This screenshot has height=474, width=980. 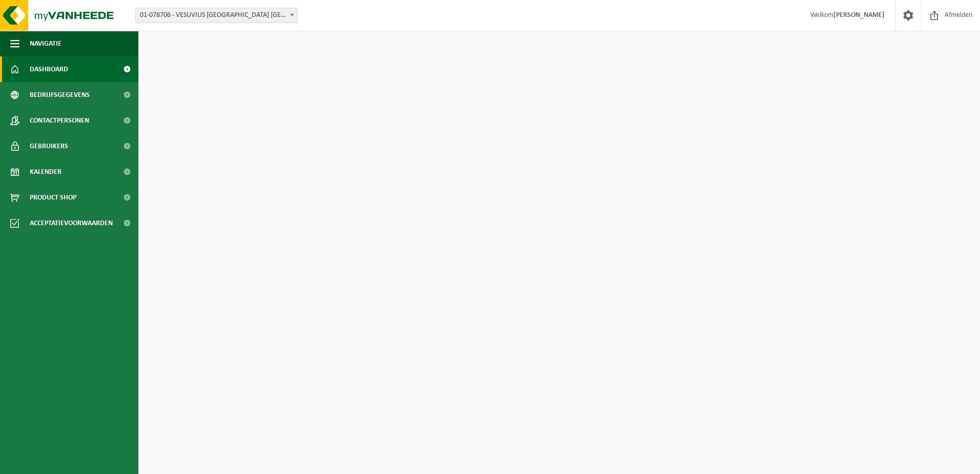 What do you see at coordinates (45, 172) in the screenshot?
I see `span: Kalender` at bounding box center [45, 172].